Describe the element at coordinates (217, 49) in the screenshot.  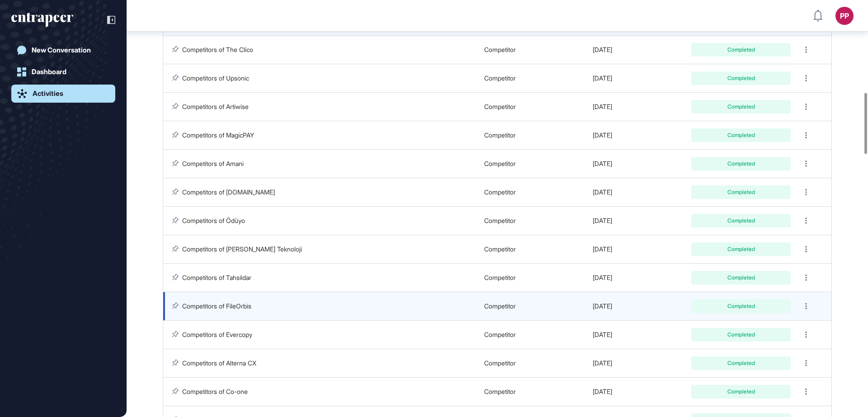
I see `a: Competitors of The Clico` at that location.